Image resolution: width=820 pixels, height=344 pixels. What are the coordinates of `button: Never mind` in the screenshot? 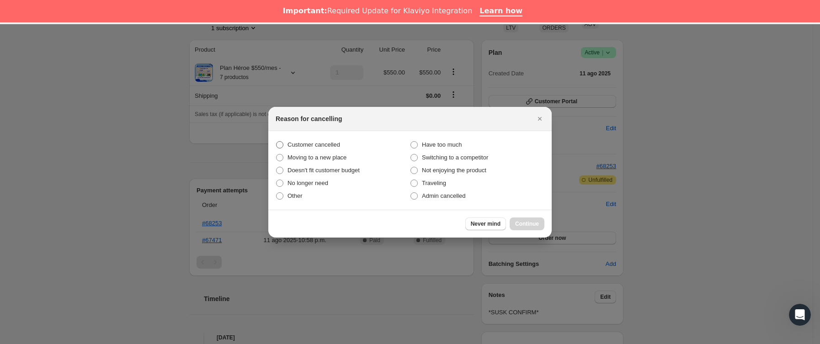 It's located at (485, 224).